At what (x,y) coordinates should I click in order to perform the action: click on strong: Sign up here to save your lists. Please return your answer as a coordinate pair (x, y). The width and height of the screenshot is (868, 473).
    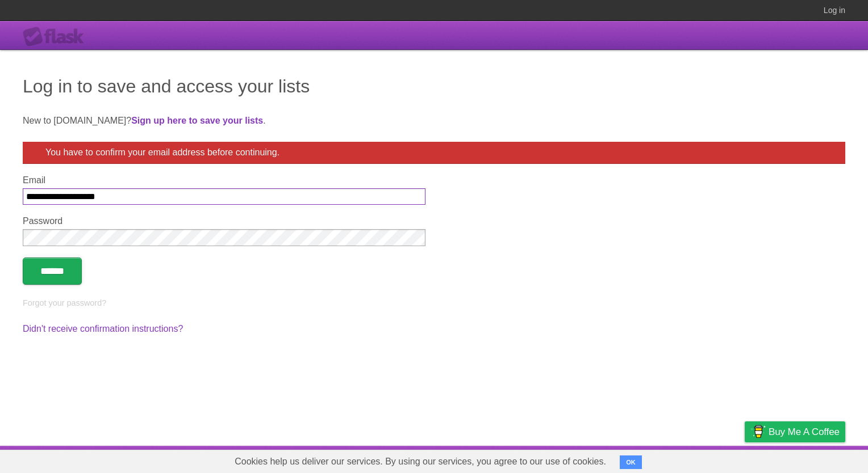
    Looking at the image, I should click on (197, 120).